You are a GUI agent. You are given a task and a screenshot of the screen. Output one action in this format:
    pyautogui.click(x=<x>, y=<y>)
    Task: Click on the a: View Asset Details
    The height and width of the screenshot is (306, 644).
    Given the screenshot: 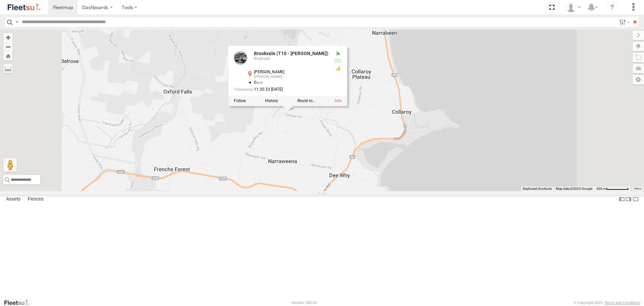 What is the action you would take?
    pyautogui.click(x=338, y=101)
    